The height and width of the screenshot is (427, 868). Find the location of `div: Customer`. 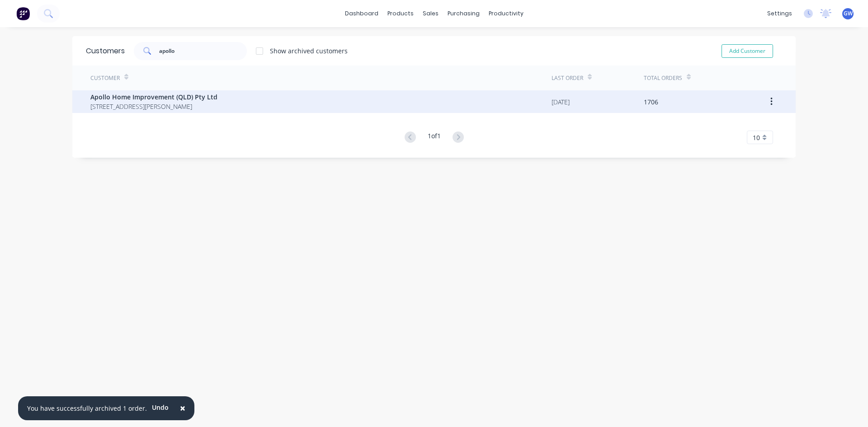

div: Customer is located at coordinates (105, 78).